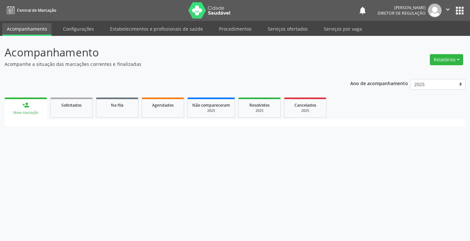  Describe the element at coordinates (26, 105) in the screenshot. I see `div: person_add` at that location.